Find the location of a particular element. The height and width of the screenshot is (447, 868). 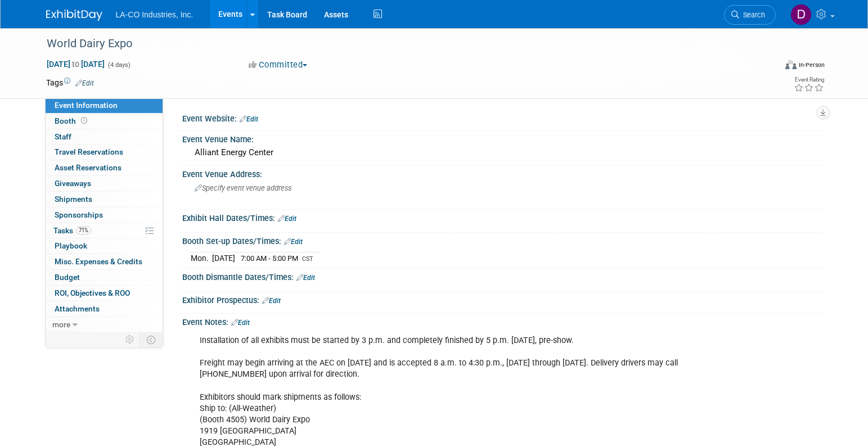

span: to is located at coordinates (75, 64).